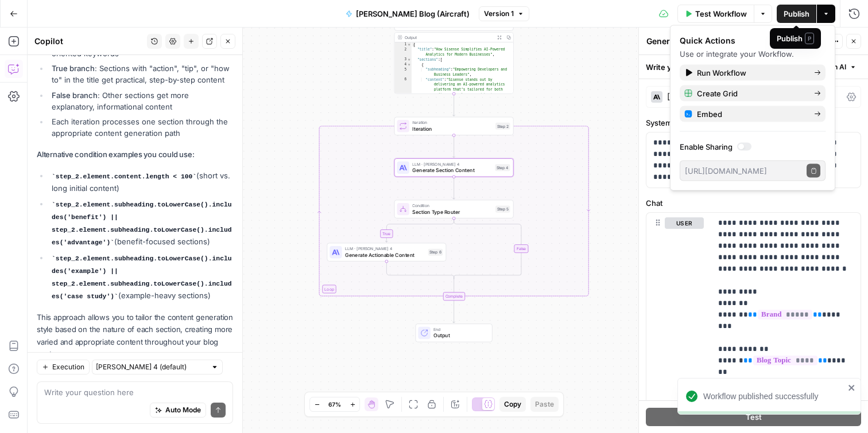 The height and width of the screenshot is (433, 868). What do you see at coordinates (183, 410) in the screenshot?
I see `span: Auto Mode` at bounding box center [183, 410].